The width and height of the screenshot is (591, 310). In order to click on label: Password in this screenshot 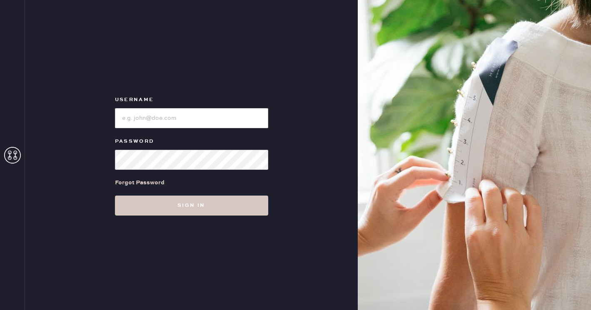, I will do `click(191, 142)`.